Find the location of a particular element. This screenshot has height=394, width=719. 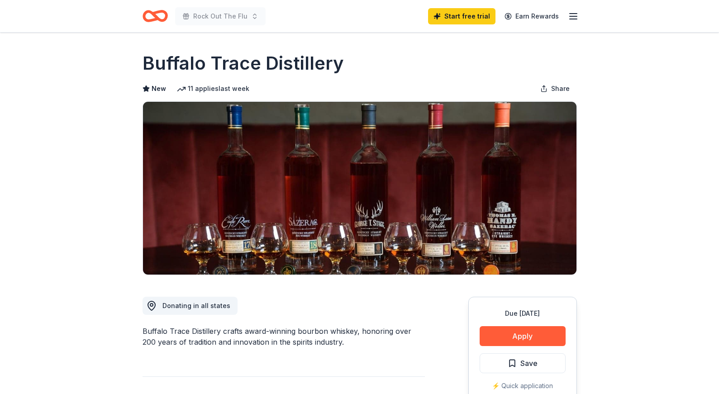

div: 11 applies last week is located at coordinates (213, 89).